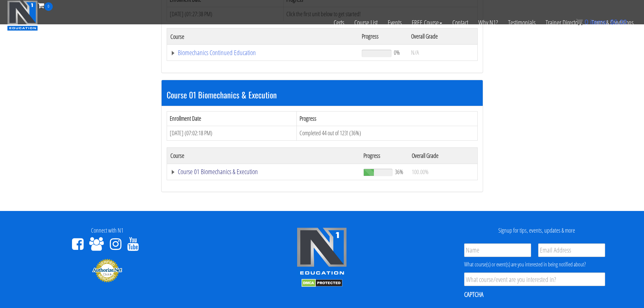 The height and width of the screenshot is (308, 644). What do you see at coordinates (488, 23) in the screenshot?
I see `a: Why N1?` at bounding box center [488, 23].